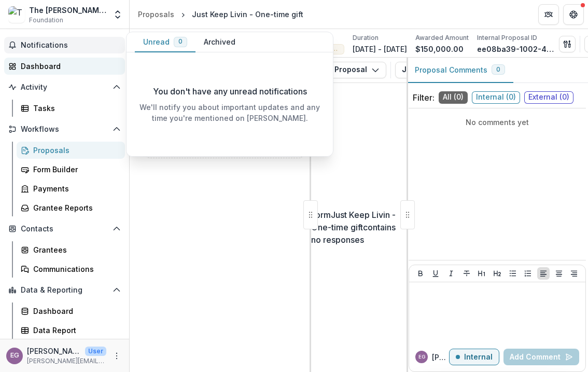 Image resolution: width=588 pixels, height=372 pixels. Describe the element at coordinates (496, 97) in the screenshot. I see `span: Internal ( 0 )` at that location.